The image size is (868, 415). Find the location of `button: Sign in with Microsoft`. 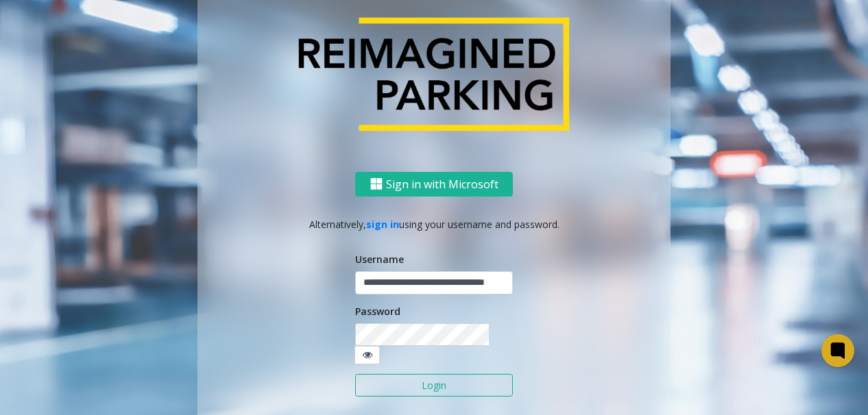

button: Sign in with Microsoft is located at coordinates (434, 184).